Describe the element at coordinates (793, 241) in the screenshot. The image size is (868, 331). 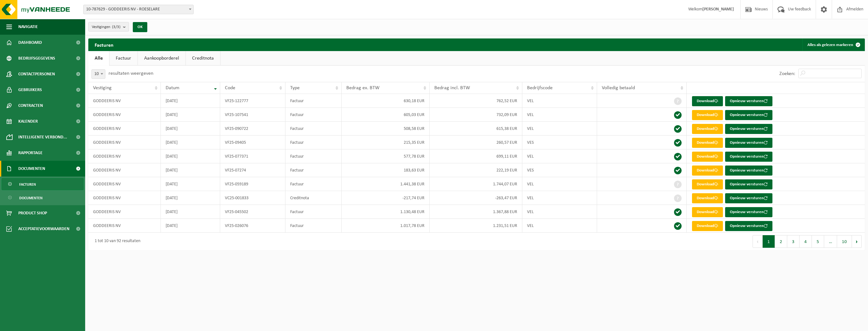
I see `button: 3` at that location.